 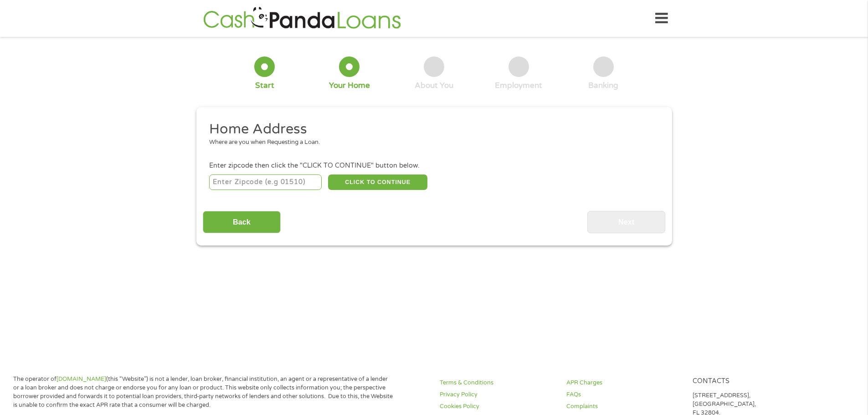 What do you see at coordinates (624, 395) in the screenshot?
I see `a: FAQs` at bounding box center [624, 395].